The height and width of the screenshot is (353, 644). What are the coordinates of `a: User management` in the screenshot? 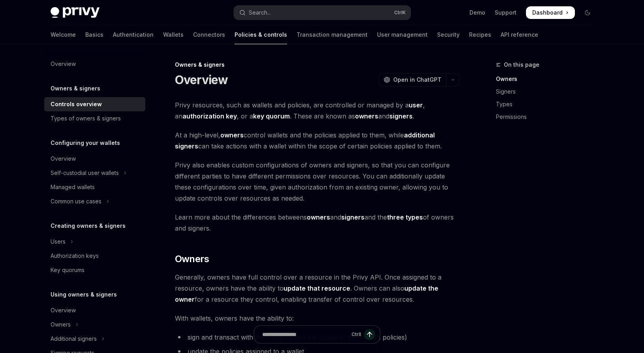 It's located at (402, 35).